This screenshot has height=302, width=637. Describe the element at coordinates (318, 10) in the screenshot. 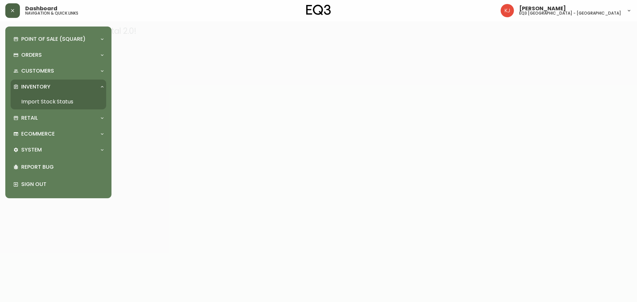

I see `img: logo` at that location.